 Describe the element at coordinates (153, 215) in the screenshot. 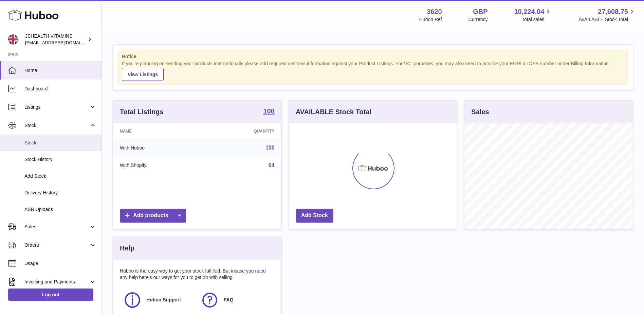

I see `a: Add products` at that location.